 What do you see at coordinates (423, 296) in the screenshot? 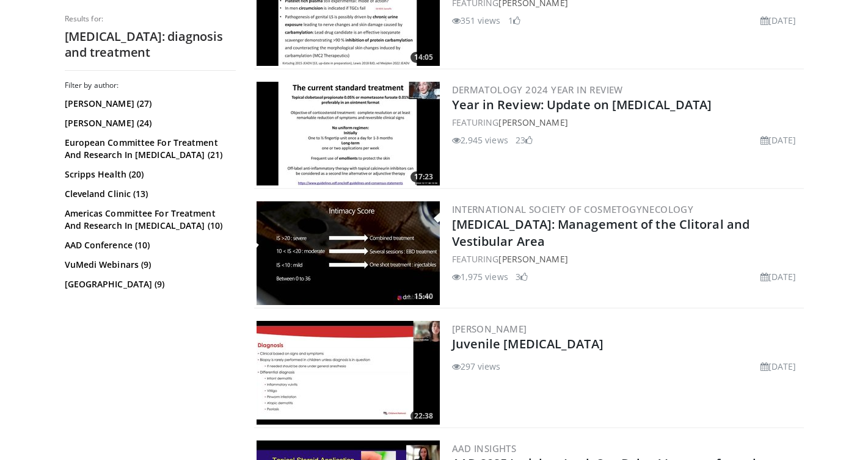
I see `span: 15:40` at bounding box center [423, 296].